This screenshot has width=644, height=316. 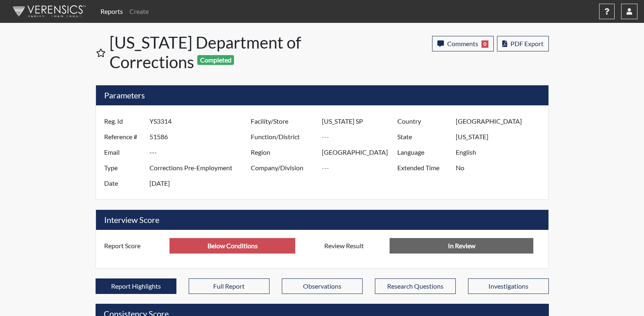 I want to click on h5: Interview Score, so click(x=322, y=219).